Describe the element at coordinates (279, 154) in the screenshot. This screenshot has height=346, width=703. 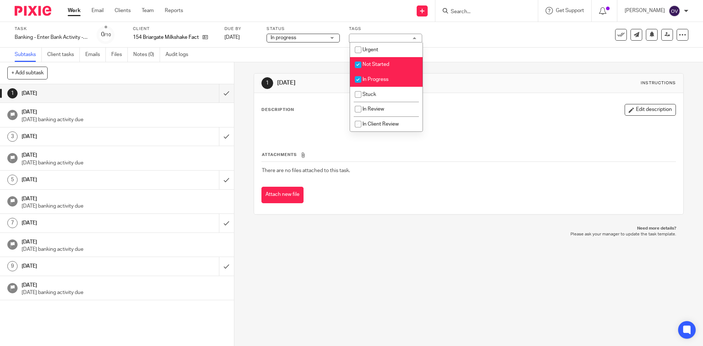
I see `span: Attachments` at that location.